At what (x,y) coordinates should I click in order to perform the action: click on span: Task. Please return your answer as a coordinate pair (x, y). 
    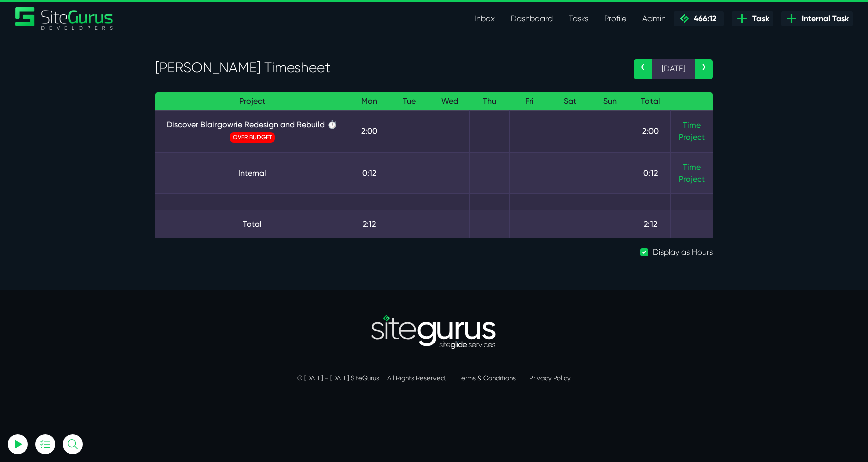
    Looking at the image, I should click on (758, 18).